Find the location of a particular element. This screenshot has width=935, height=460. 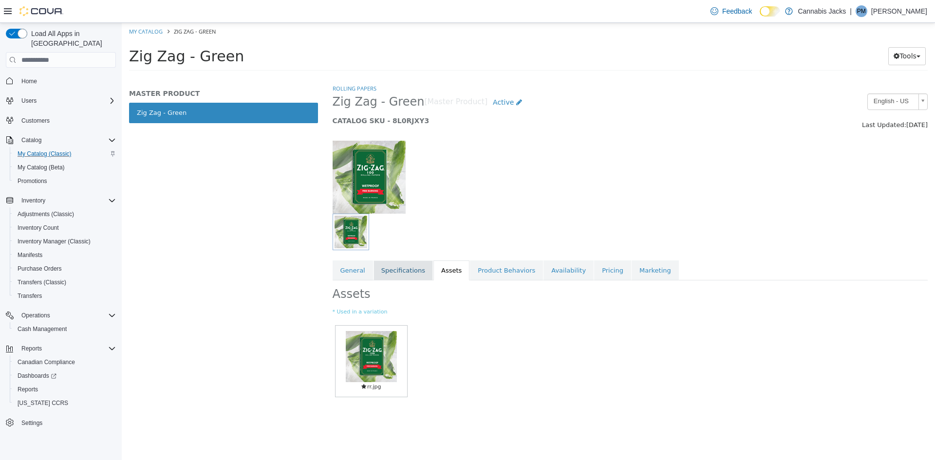

button: Inventory Count is located at coordinates (65, 228).